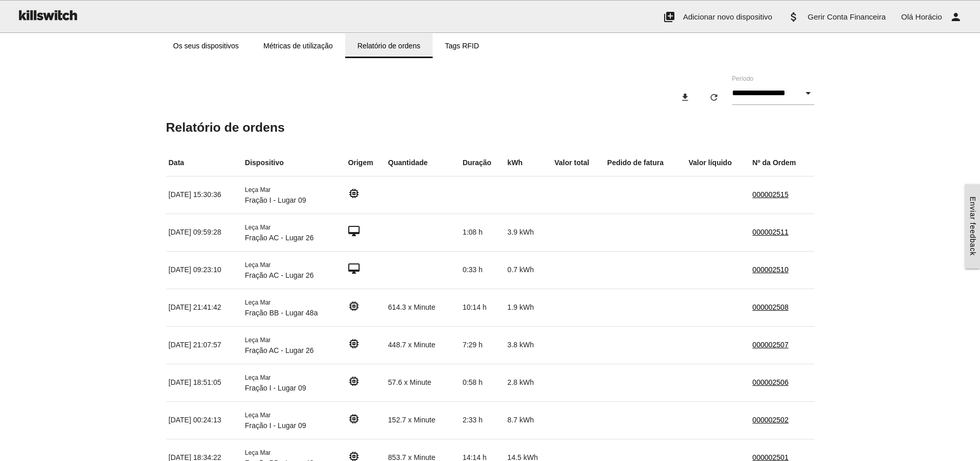 The height and width of the screenshot is (461, 980). Describe the element at coordinates (422, 163) in the screenshot. I see `th: Quantidade` at that location.